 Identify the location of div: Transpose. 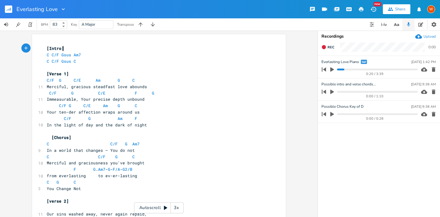
(125, 24).